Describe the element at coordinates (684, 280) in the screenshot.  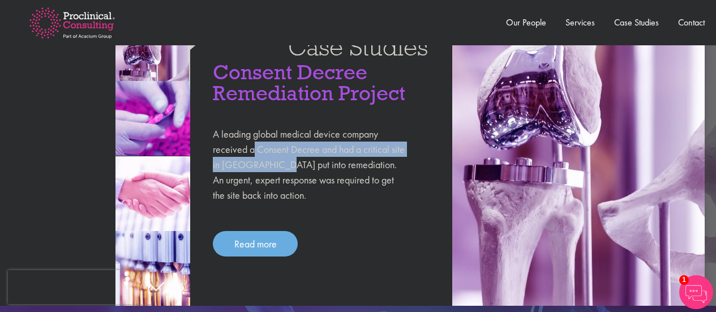
I see `span: 1` at that location.